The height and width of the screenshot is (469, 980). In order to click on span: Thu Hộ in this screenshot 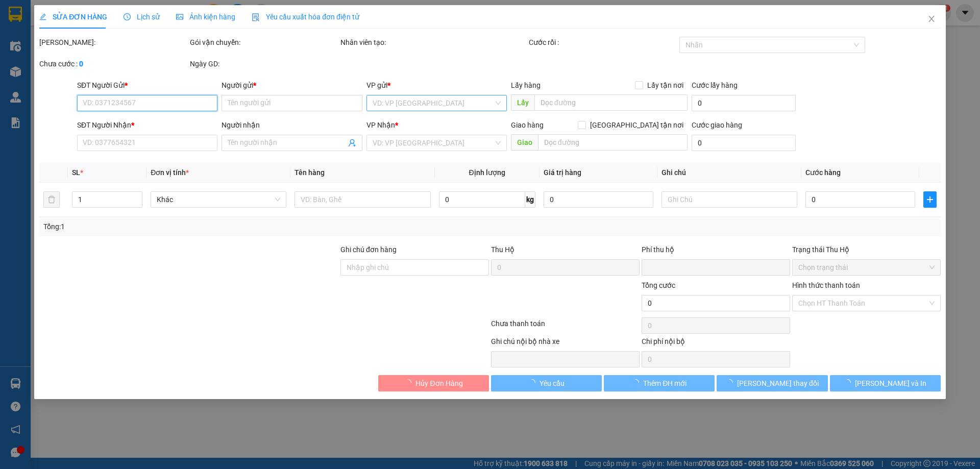, I will do `click(503, 249)`.